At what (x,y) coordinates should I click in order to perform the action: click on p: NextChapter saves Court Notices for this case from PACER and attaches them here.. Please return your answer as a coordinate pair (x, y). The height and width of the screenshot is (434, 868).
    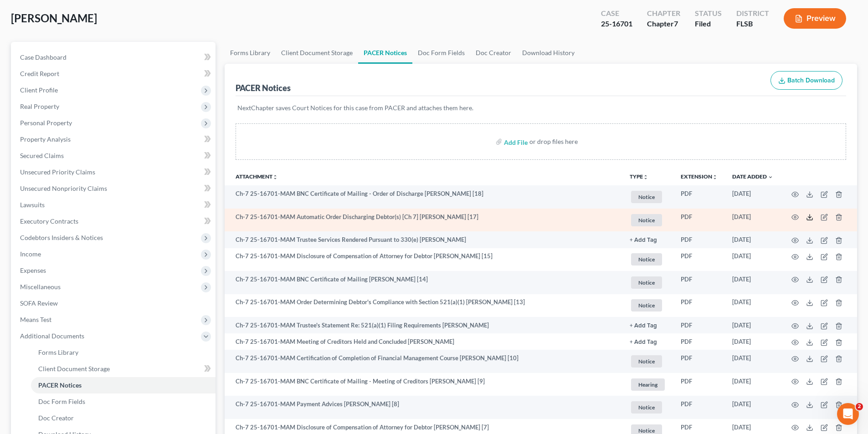
    Looking at the image, I should click on (541, 108).